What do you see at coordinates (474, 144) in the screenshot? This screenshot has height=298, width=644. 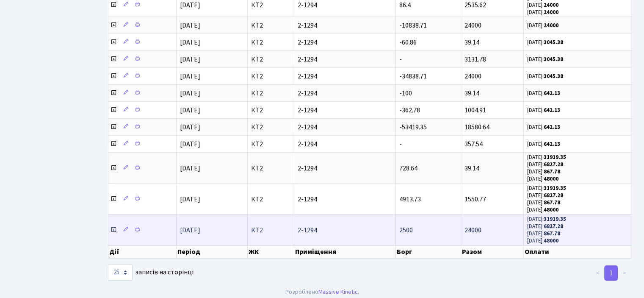 I see `span: 357.54` at bounding box center [474, 144].